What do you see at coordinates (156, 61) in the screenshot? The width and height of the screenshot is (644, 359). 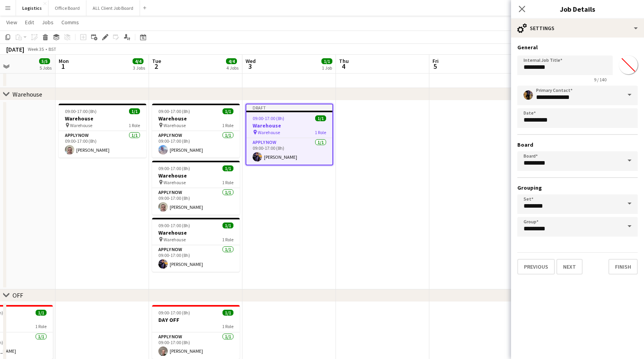 I see `span: Tue` at bounding box center [156, 61].